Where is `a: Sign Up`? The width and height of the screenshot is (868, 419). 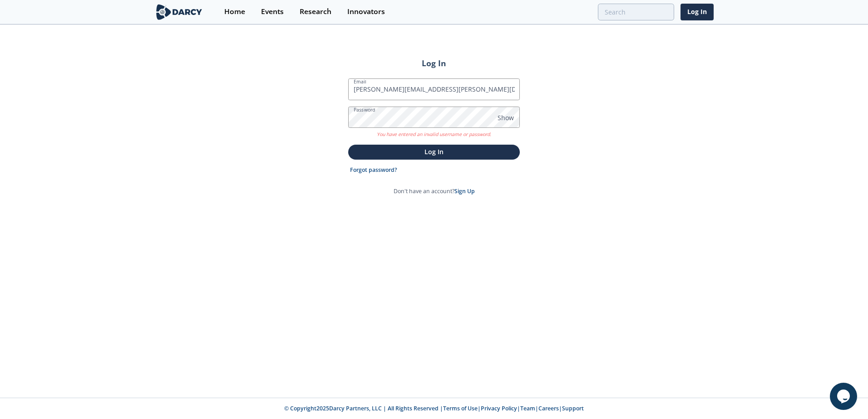 a: Sign Up is located at coordinates (465, 191).